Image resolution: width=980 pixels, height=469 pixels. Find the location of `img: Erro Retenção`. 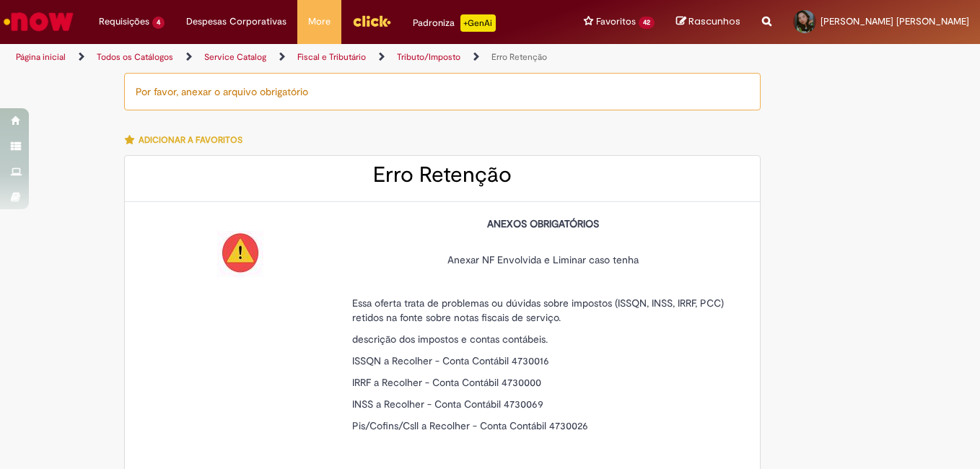

img: Erro Retenção is located at coordinates (240, 254).